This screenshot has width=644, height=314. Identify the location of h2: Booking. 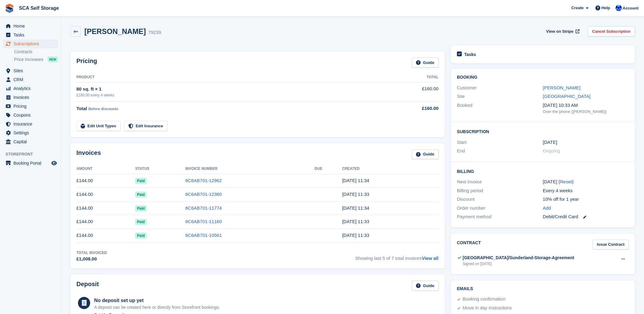
(543, 78).